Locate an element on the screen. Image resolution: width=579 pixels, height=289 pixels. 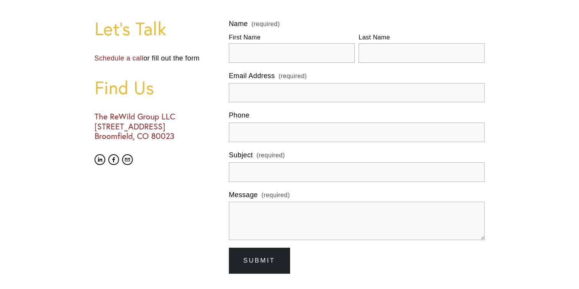
h1: Let's Talk is located at coordinates (155, 28).